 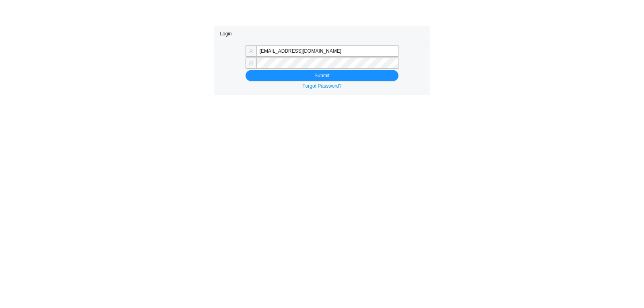 What do you see at coordinates (322, 86) in the screenshot?
I see `a: Forgot Password?` at bounding box center [322, 86].